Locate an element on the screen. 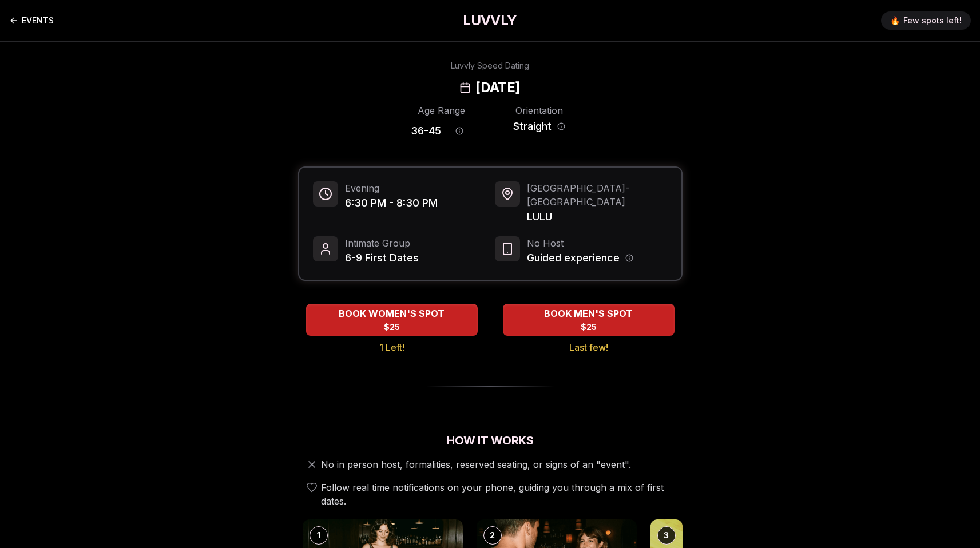  div: 3 is located at coordinates (666, 535).